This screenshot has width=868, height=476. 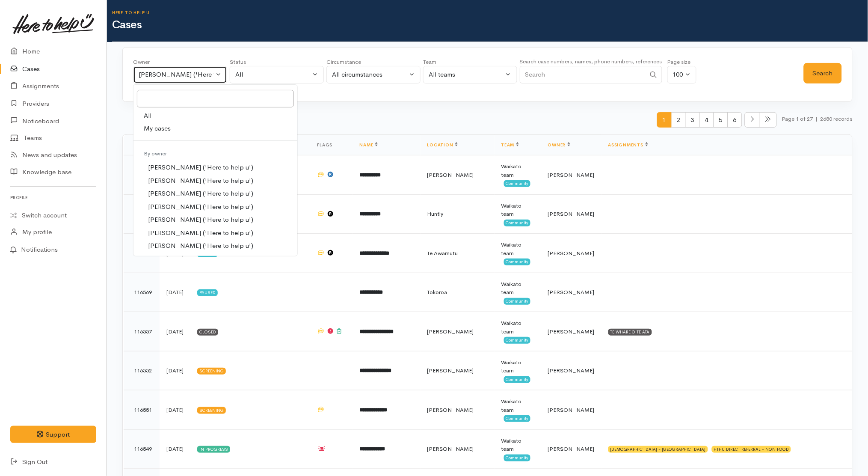 I want to click on a: Owner, so click(x=559, y=145).